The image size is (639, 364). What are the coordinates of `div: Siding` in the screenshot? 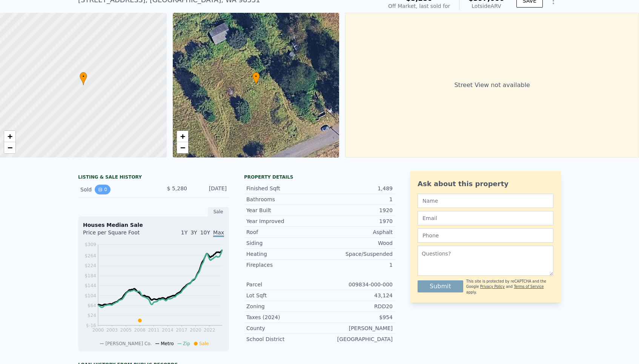 It's located at (283, 243).